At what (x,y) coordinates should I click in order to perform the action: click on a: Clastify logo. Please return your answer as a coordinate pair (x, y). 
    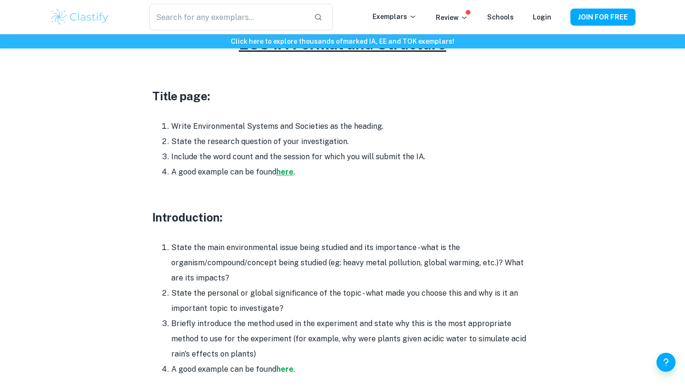
    Looking at the image, I should click on (79, 17).